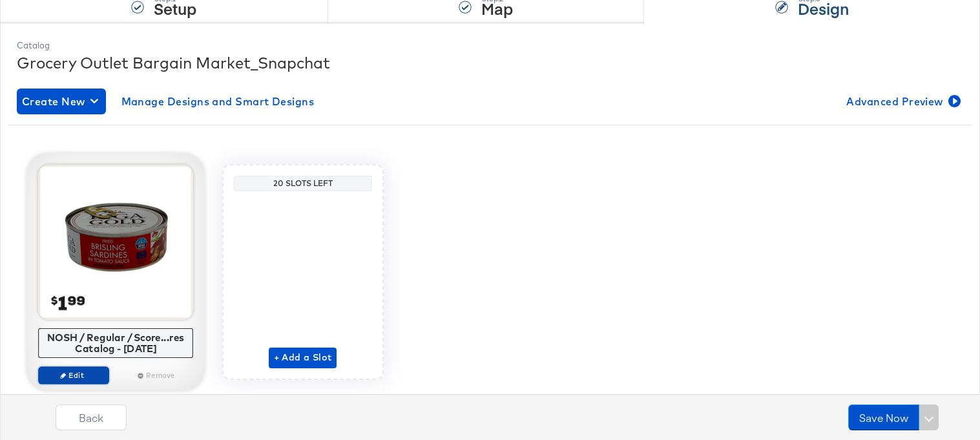 This screenshot has width=980, height=440. Describe the element at coordinates (883, 417) in the screenshot. I see `button: Save Now` at that location.